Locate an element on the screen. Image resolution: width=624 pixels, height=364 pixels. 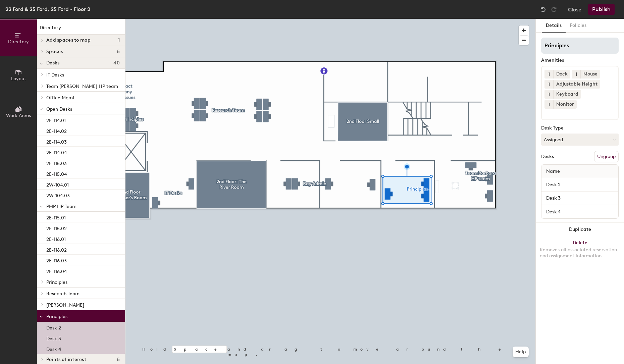
p: 2E-116.04 is located at coordinates (57, 270).